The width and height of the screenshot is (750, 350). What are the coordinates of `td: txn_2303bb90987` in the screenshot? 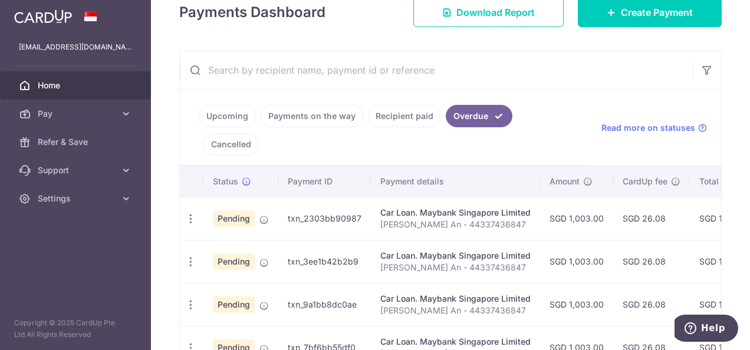 It's located at (324, 218).